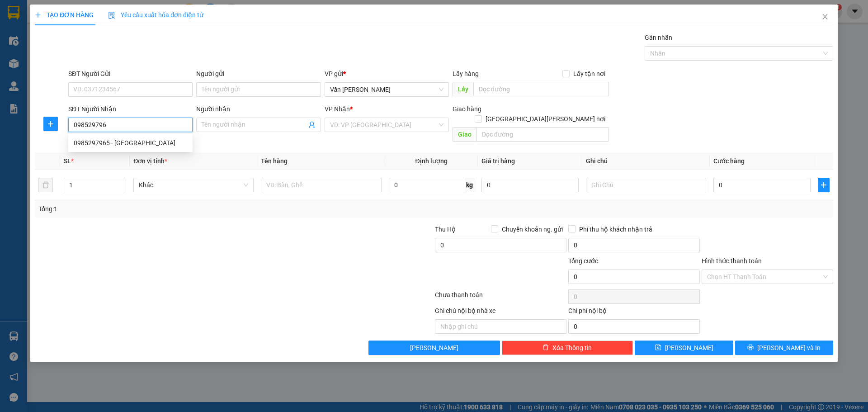 The image size is (868, 412). Describe the element at coordinates (583, 261) in the screenshot. I see `span: Tổng cước` at that location.